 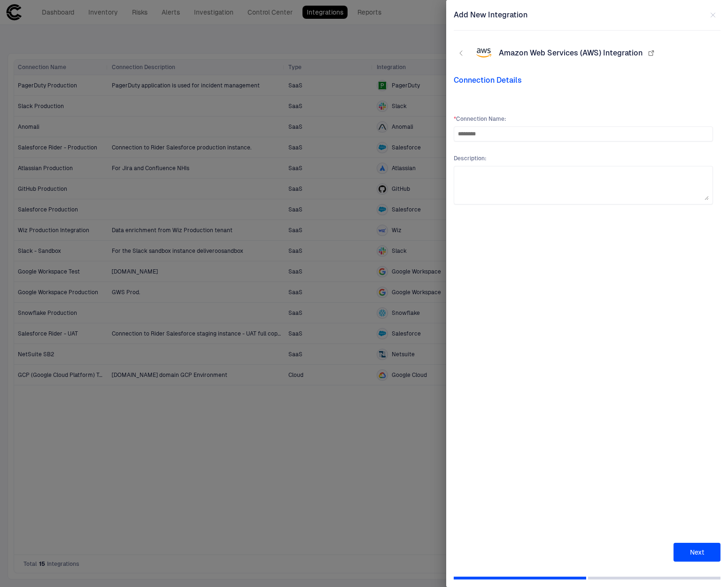 What do you see at coordinates (571, 53) in the screenshot?
I see `span: Amazon Web Services (AWS) Integration` at bounding box center [571, 53].